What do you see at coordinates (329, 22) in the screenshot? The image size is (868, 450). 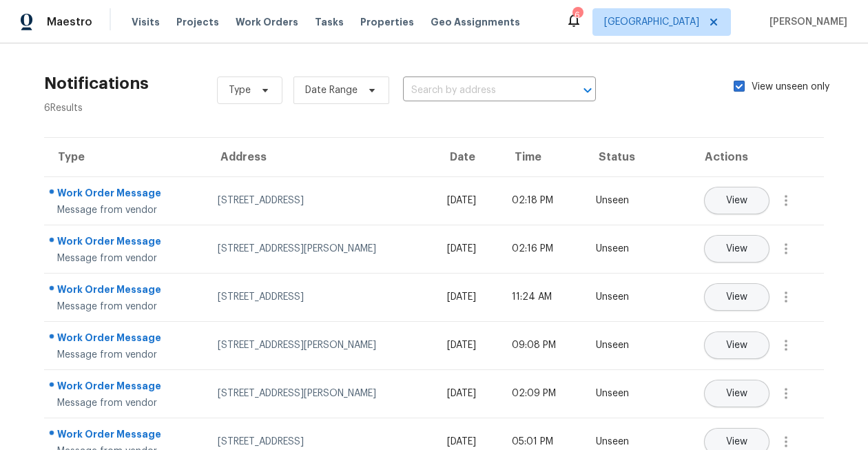 I see `span: Tasks` at bounding box center [329, 22].